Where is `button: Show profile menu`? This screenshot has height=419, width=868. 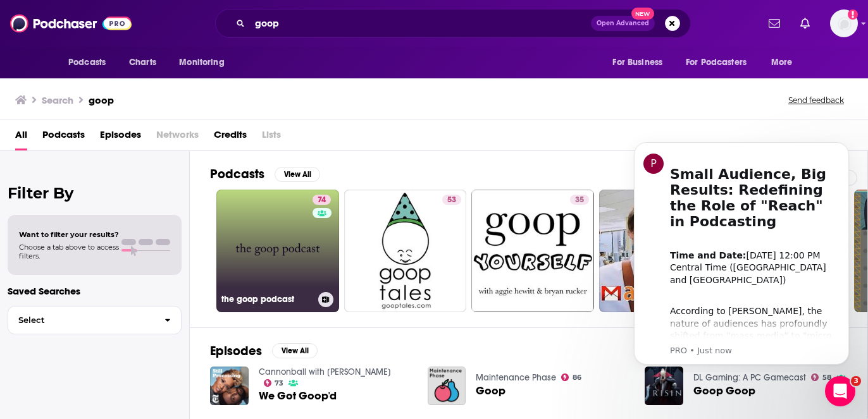
button: Show profile menu is located at coordinates (844, 24).